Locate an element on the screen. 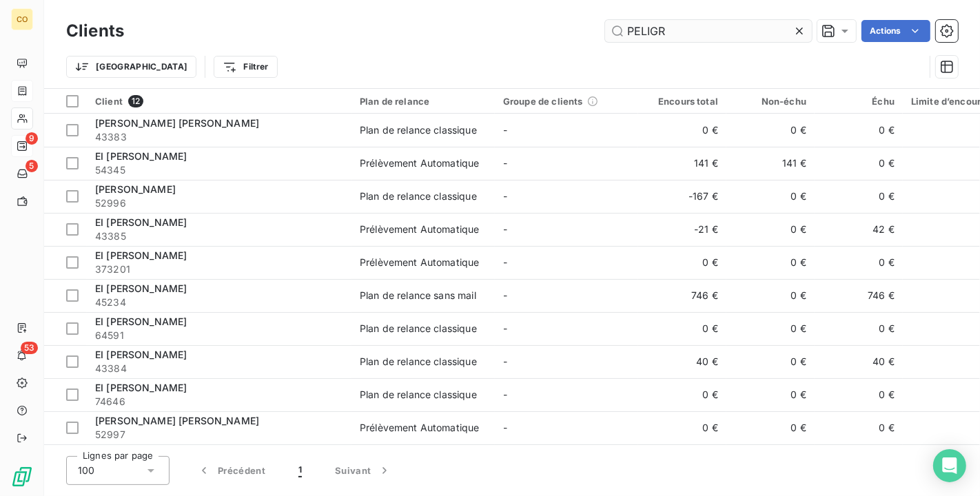 This screenshot has height=496, width=980. span: Groupe de clients is located at coordinates (542, 101).